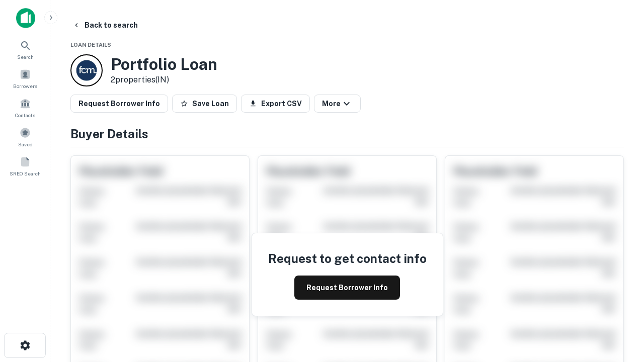 The width and height of the screenshot is (644, 362). What do you see at coordinates (275, 104) in the screenshot?
I see `button: Export CSV` at bounding box center [275, 104].